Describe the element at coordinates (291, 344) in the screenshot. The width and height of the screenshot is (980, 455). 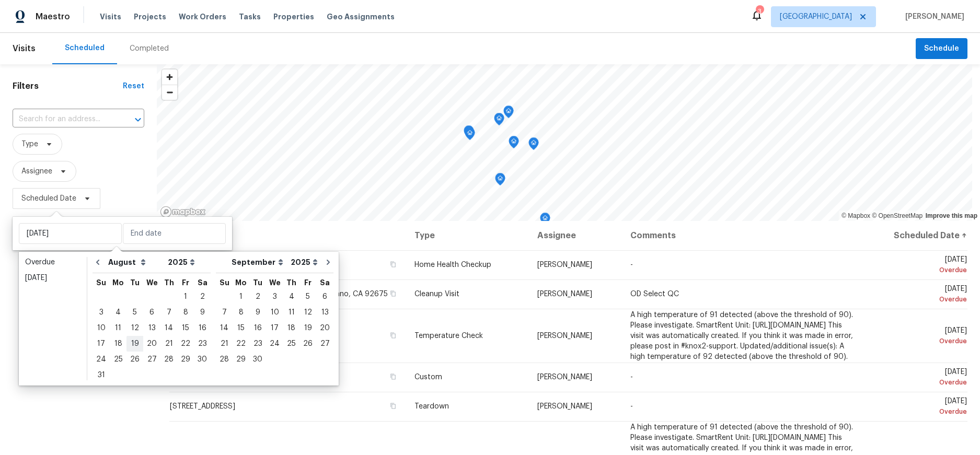
I see `div: Thu Sep 25 2025` at that location.